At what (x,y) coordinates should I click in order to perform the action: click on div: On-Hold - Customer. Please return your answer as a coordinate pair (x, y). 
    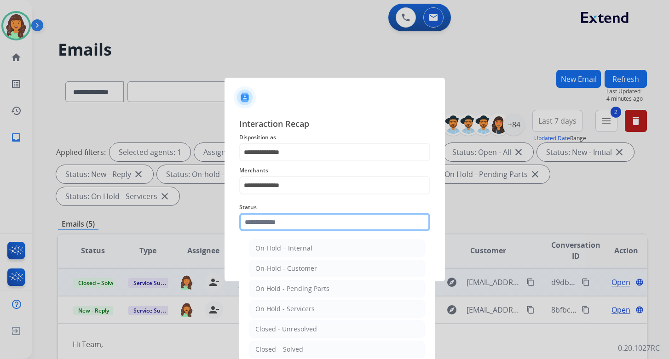
    Looking at the image, I should click on (286, 269).